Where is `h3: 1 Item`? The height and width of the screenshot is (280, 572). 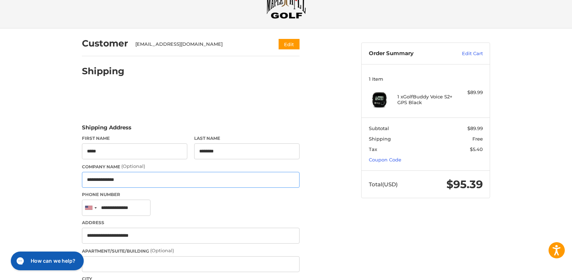 h3: 1 Item is located at coordinates (426, 79).